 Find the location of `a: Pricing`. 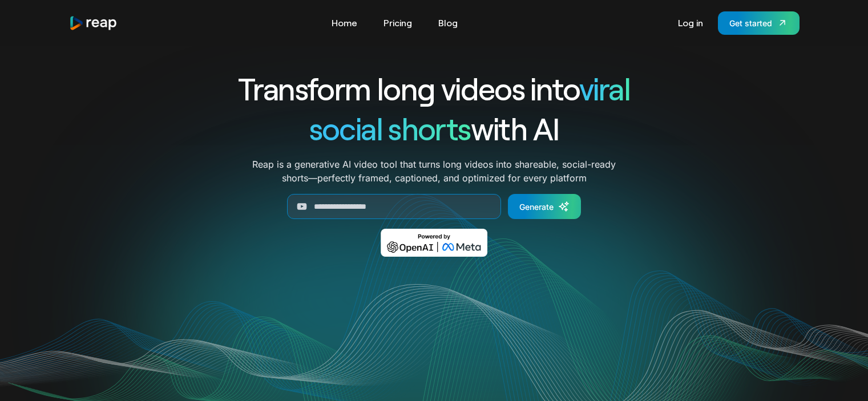

a: Pricing is located at coordinates (398, 23).